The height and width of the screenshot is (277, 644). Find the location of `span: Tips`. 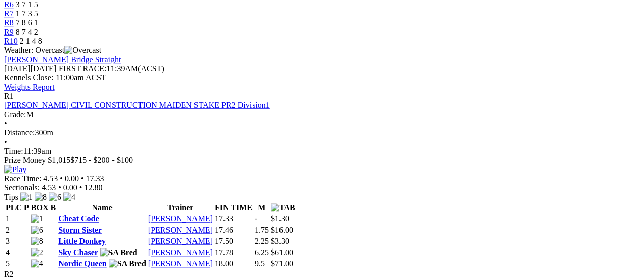

span: Tips is located at coordinates (11, 197).